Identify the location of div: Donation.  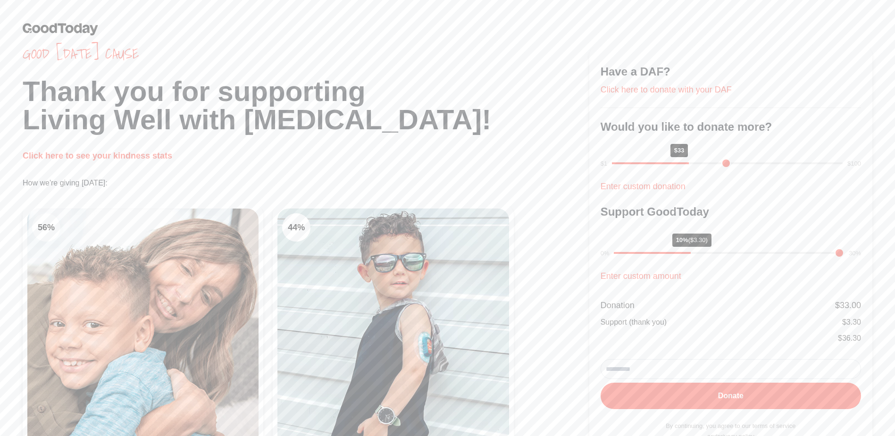
(618, 305).